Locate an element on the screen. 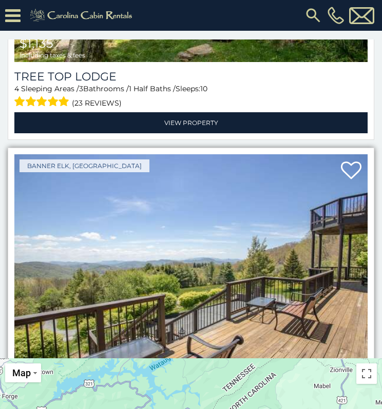  span: 1 Half Baths / is located at coordinates (152, 89).